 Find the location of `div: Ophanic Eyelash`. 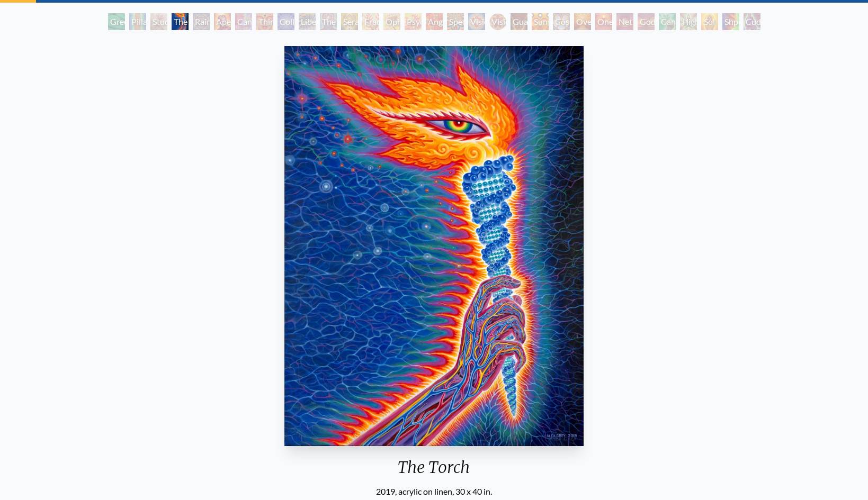

div: Ophanic Eyelash is located at coordinates (392, 21).